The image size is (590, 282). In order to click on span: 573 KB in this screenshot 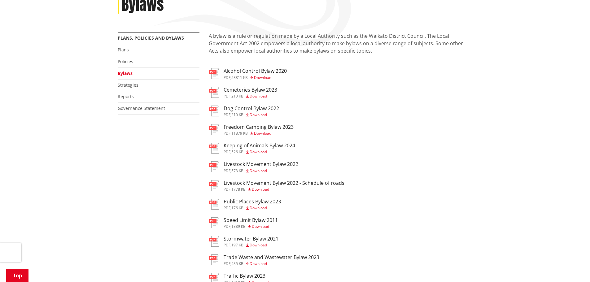, I will do `click(237, 171)`.